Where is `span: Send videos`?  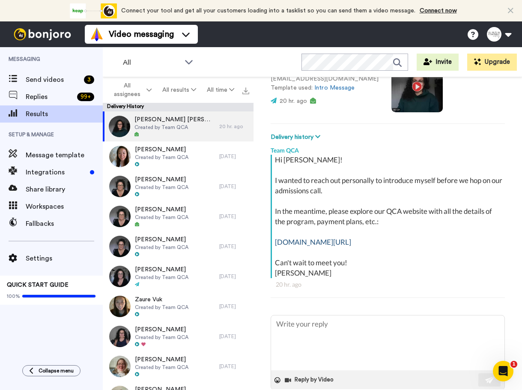 span: Send videos is located at coordinates (53, 80).